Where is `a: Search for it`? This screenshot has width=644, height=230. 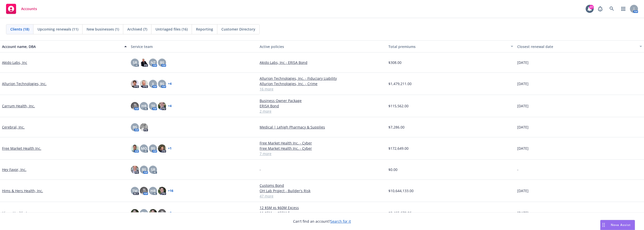 a: Search for it is located at coordinates (340, 221).